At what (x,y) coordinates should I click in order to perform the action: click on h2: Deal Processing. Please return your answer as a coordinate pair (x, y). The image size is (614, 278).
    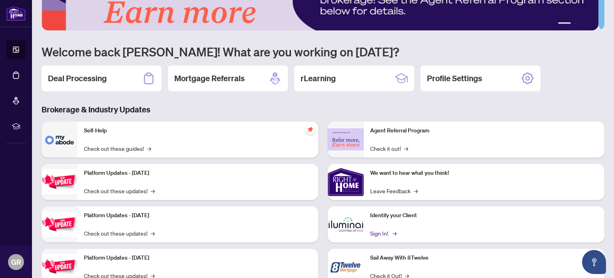
    Looking at the image, I should click on (77, 78).